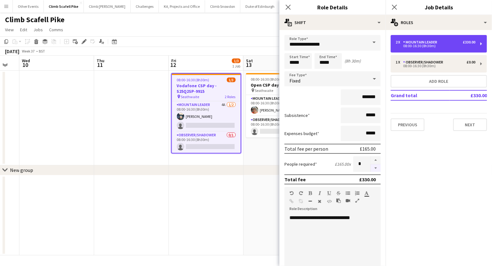  Describe the element at coordinates (424, 62) in the screenshot. I see `div: Observer/Shadower` at that location.